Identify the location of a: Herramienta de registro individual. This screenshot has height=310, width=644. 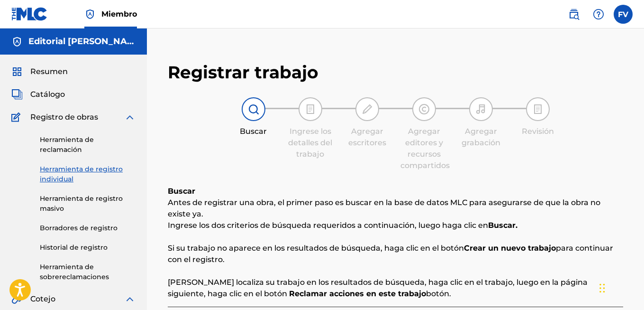
(87, 174).